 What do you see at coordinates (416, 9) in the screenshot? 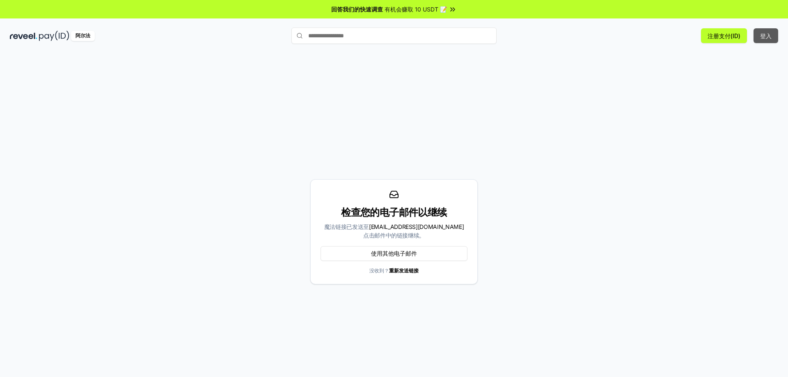
I see `font: 有机会赚取 10 USDT 📝` at bounding box center [416, 9].